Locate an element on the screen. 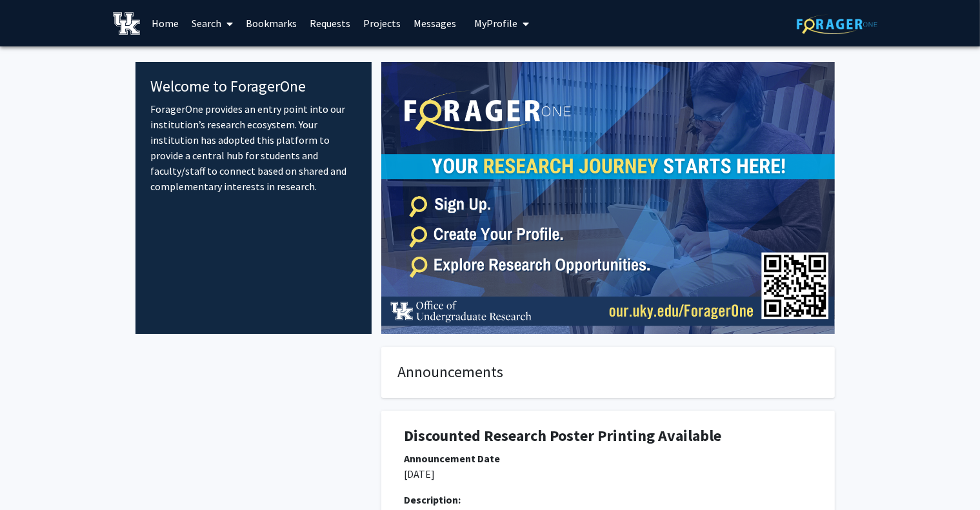  a: Messages is located at coordinates (435, 23).